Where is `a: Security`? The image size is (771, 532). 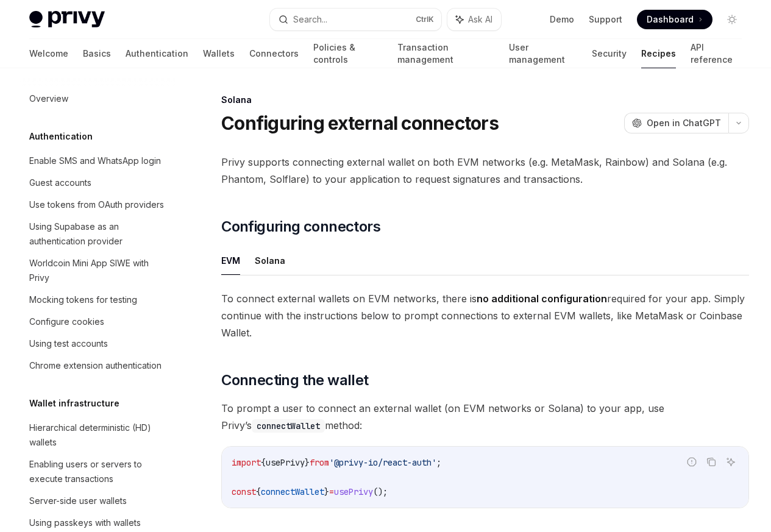
a: Security is located at coordinates (609, 53).